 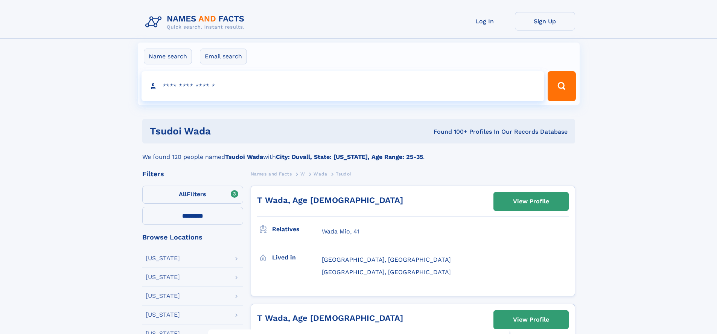 What do you see at coordinates (193, 195) in the screenshot?
I see `label: Filters` at bounding box center [193, 195].